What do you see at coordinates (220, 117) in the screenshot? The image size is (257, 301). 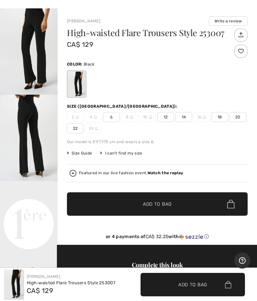 I see `span: 18` at bounding box center [220, 117].